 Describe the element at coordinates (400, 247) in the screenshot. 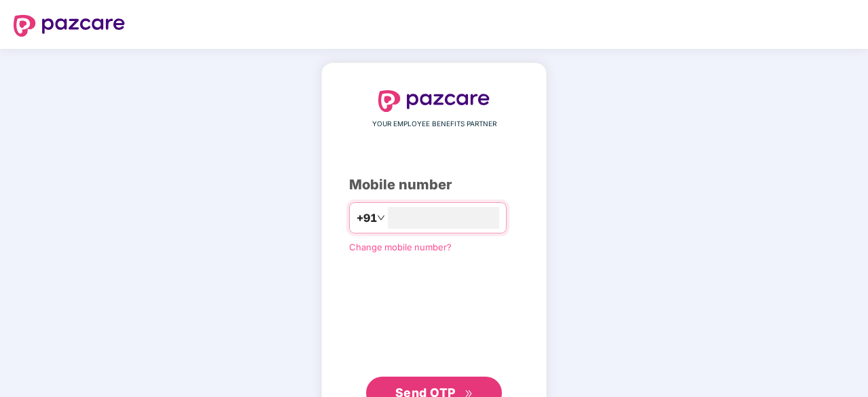

I see `span: Change mobile number?` at that location.